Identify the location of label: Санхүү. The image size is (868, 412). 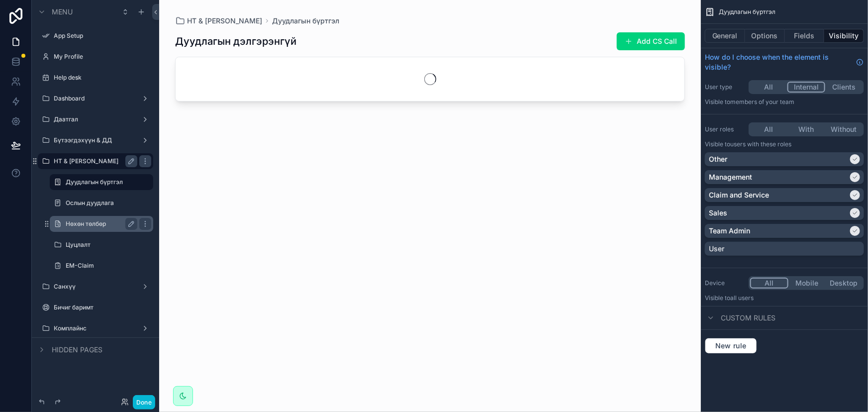
(95, 286).